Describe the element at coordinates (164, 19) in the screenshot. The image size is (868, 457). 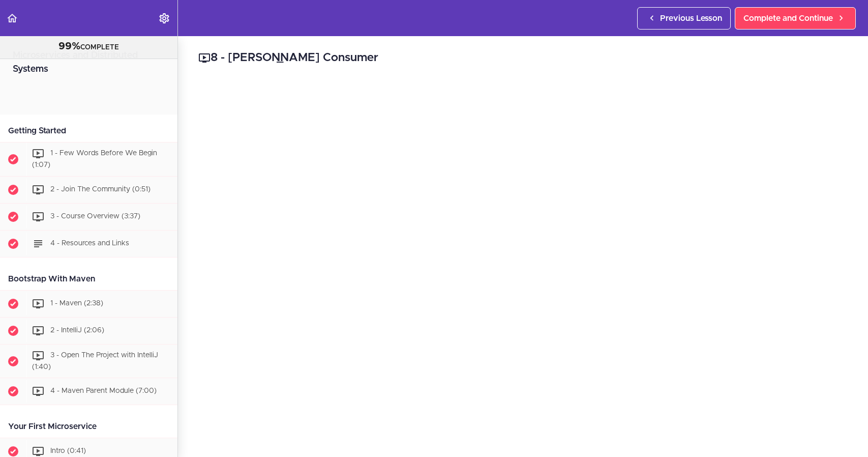
I see `svg: Settings Menu` at that location.